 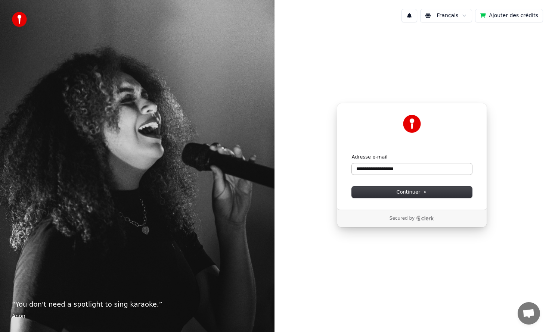 What do you see at coordinates (425, 218) in the screenshot?
I see `a: Clerk logo` at bounding box center [425, 218].